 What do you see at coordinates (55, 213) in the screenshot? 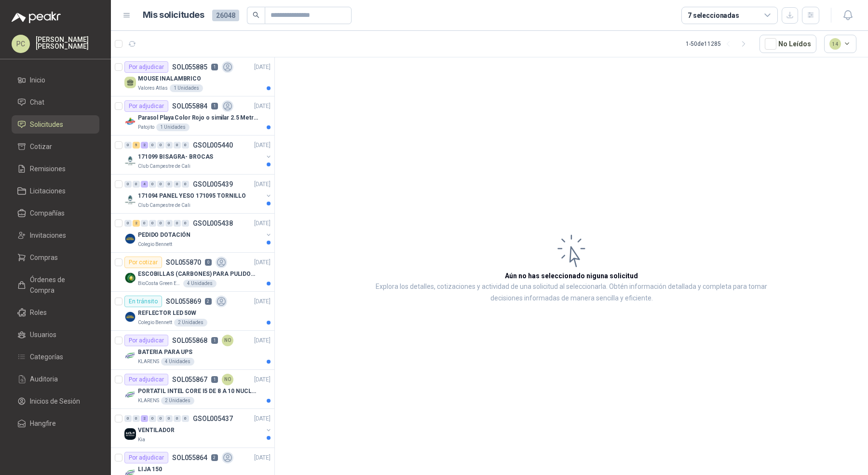
I see `a: Compañías` at bounding box center [55, 213].